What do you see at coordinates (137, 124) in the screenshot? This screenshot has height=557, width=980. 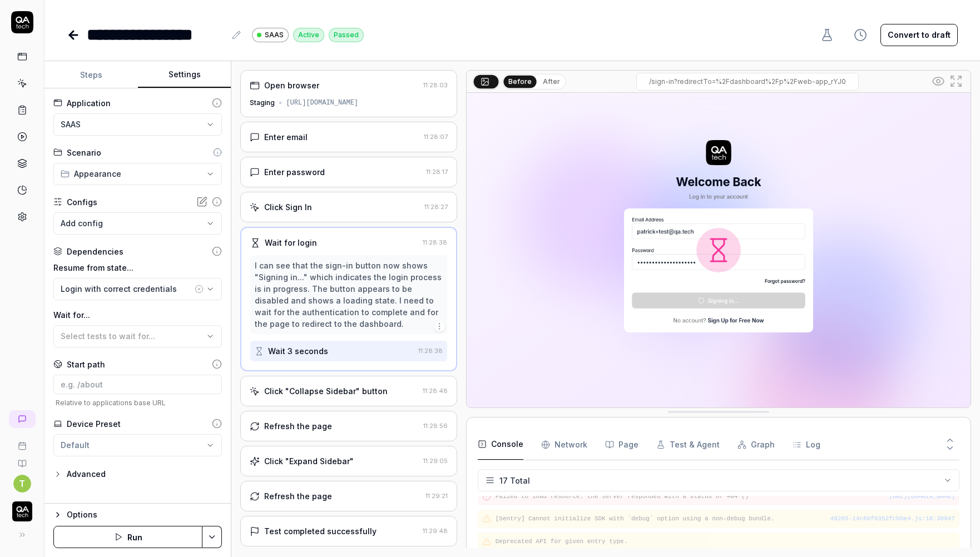 I see `button: SAAS` at bounding box center [137, 124].